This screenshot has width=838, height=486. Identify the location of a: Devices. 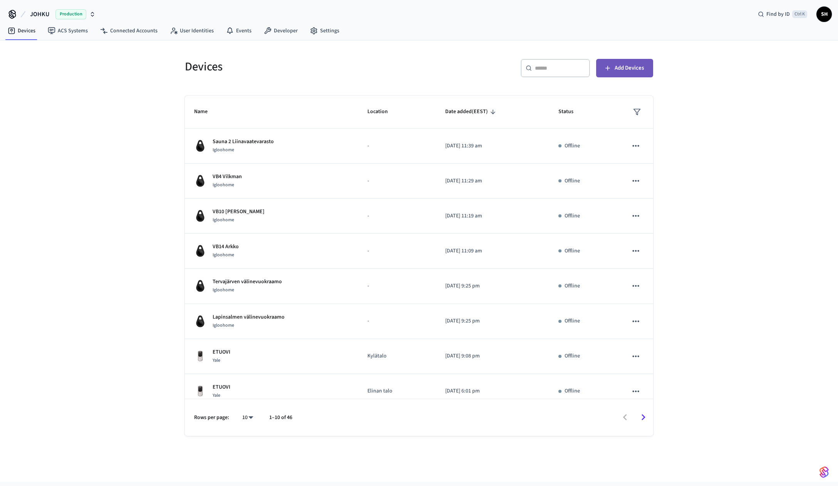
(22, 31).